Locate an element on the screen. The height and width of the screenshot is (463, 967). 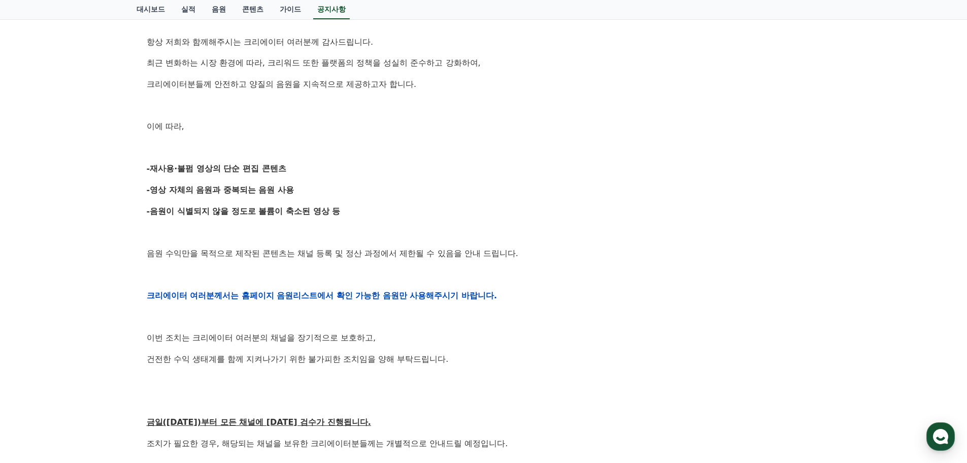
p: 이에 따라, is located at coordinates (484, 126).